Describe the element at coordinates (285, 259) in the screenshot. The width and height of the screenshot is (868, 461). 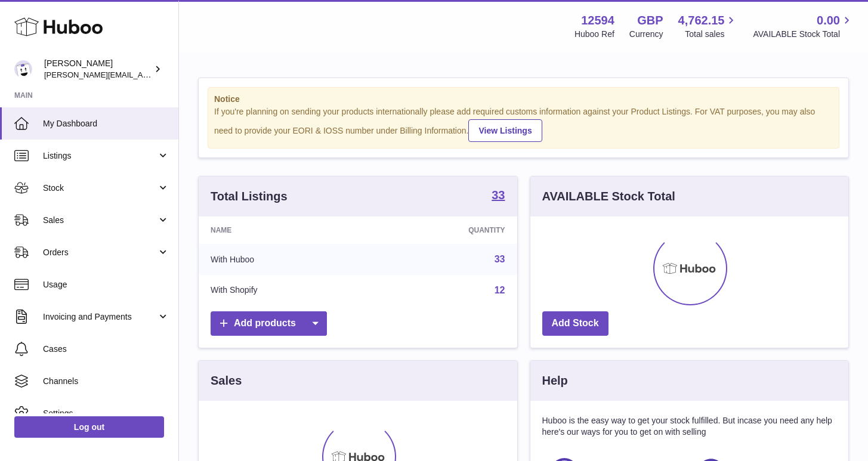
I see `td: With Huboo` at that location.